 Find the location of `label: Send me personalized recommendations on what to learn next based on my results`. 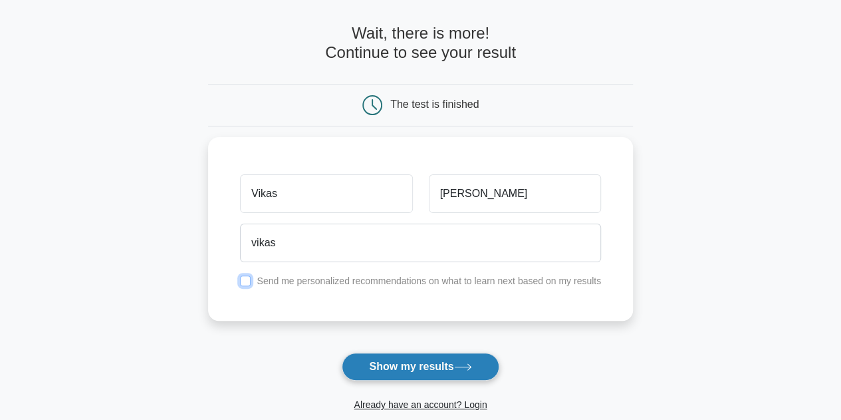

label: Send me personalized recommendations on what to learn next based on my results is located at coordinates (429, 281).